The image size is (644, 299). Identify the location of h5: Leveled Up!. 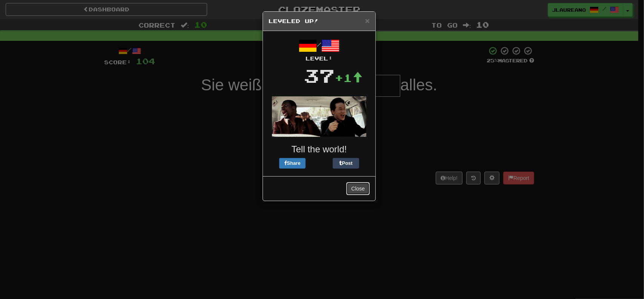
(319, 21).